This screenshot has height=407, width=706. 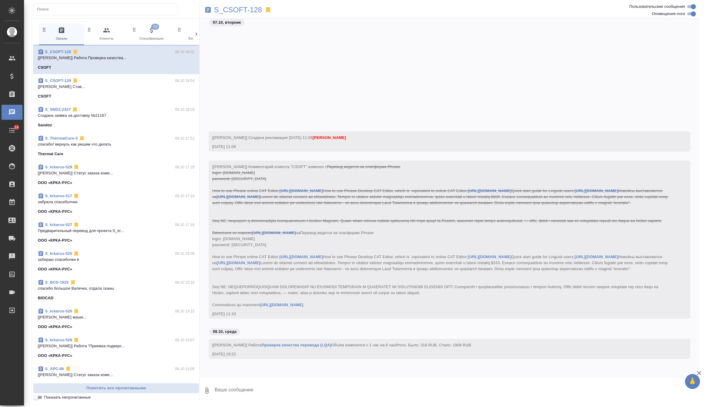 What do you see at coordinates (62, 34) in the screenshot?
I see `span: Заказы` at bounding box center [62, 34].